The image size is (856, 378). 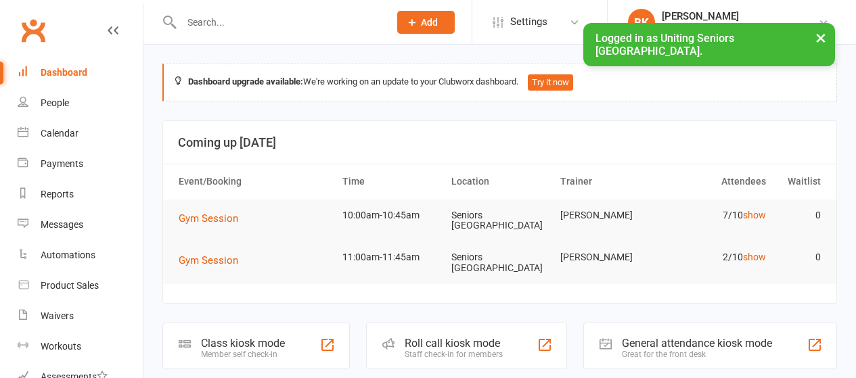 What do you see at coordinates (80, 164) in the screenshot?
I see `a: Payments` at bounding box center [80, 164].